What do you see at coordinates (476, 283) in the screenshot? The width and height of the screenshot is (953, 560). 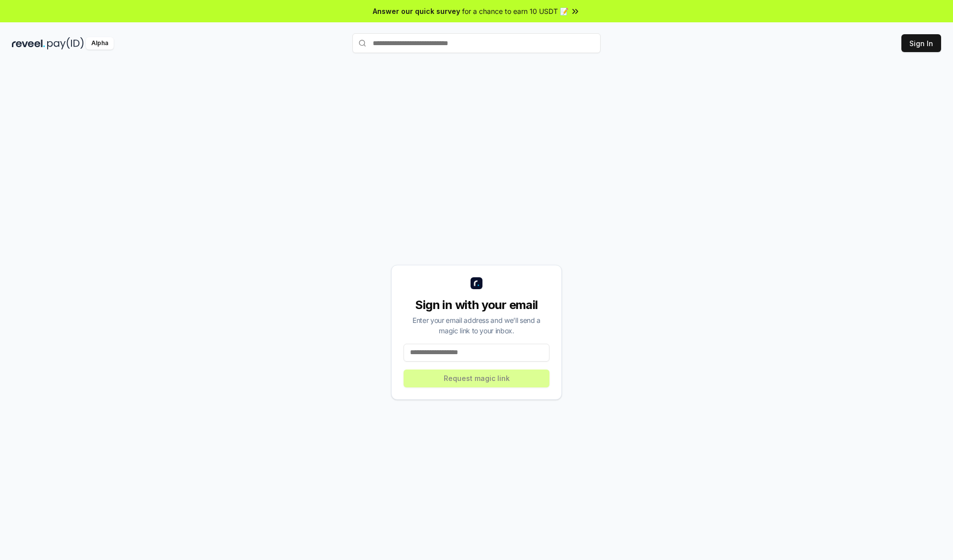 I see `img: logo_small` at bounding box center [476, 283].